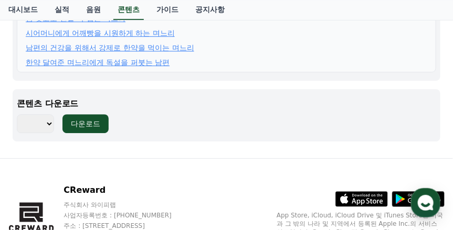 The width and height of the screenshot is (453, 230). What do you see at coordinates (98, 62) in the screenshot?
I see `a: 한약 달여준 며느리에게 독설을 퍼붓는 남편` at bounding box center [98, 62].